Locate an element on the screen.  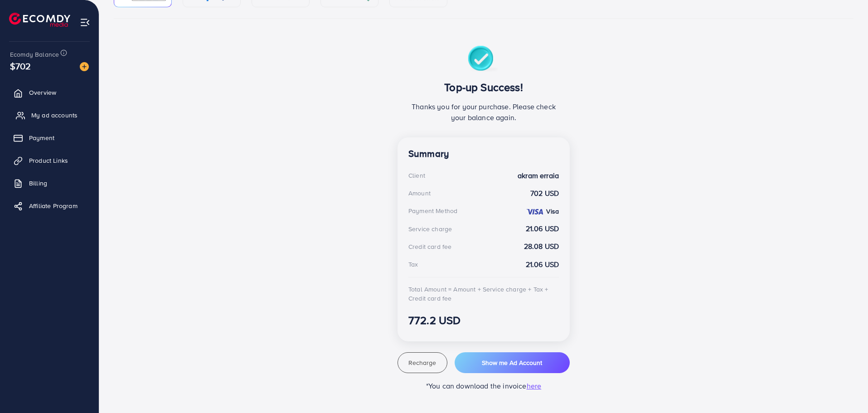
strong: Visa is located at coordinates (553, 211).